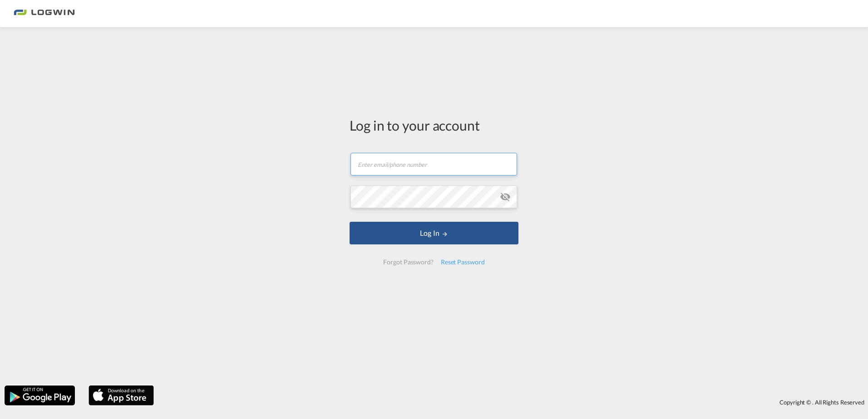 The image size is (868, 419). I want to click on img: bc73a0e0d8c111efacd525e4c8ad7d32.png, so click(44, 14).